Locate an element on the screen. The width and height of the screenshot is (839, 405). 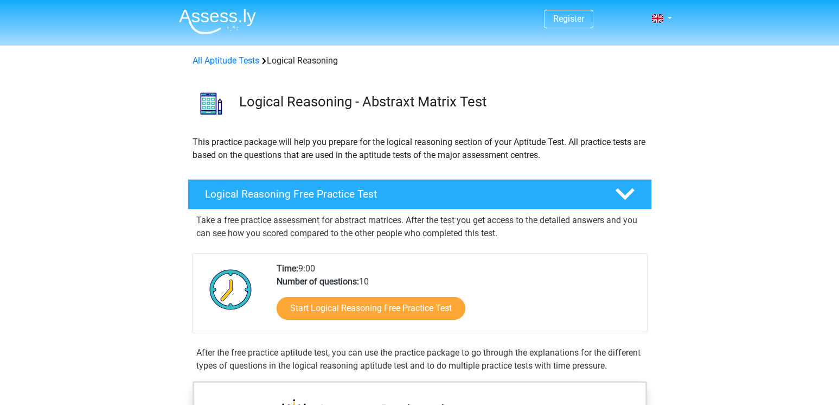
a: Logical Reasoning Free Practice Test is located at coordinates (420, 194).